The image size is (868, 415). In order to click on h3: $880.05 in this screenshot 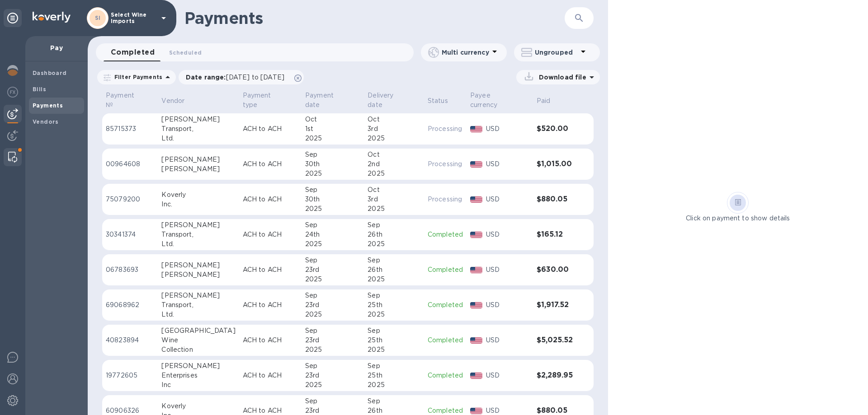, I will do `click(556, 410)`.